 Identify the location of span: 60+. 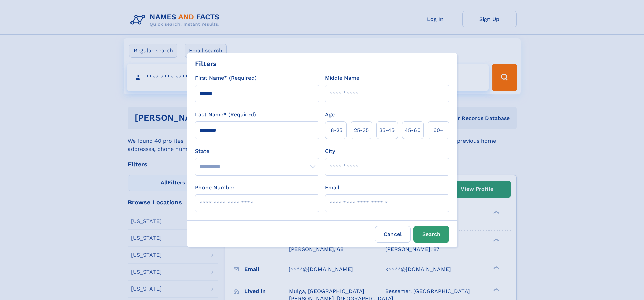
(438, 131).